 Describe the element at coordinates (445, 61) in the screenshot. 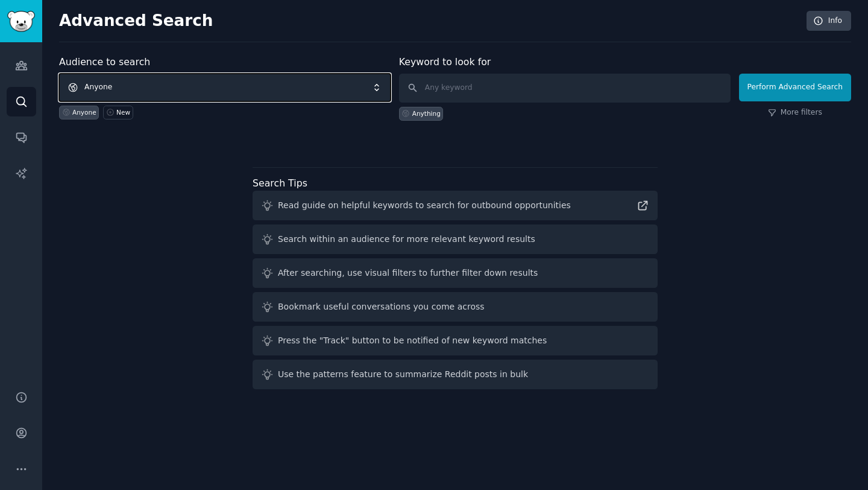

I see `label: Keyword to look for` at that location.